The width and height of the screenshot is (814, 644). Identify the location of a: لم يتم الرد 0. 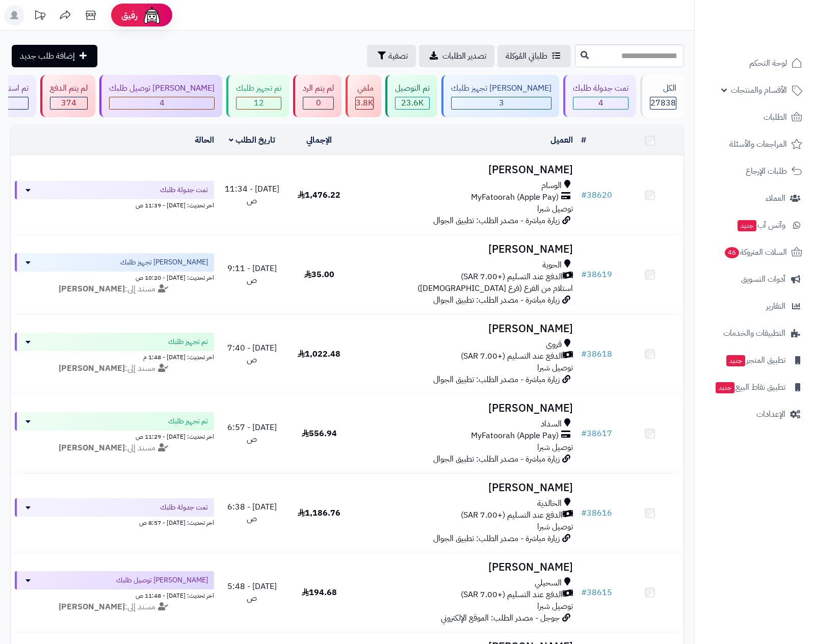
(316, 96).